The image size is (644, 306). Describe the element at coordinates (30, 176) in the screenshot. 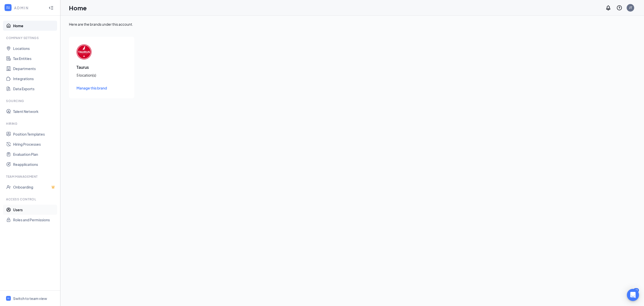

I see `div: Team Management` at that location.